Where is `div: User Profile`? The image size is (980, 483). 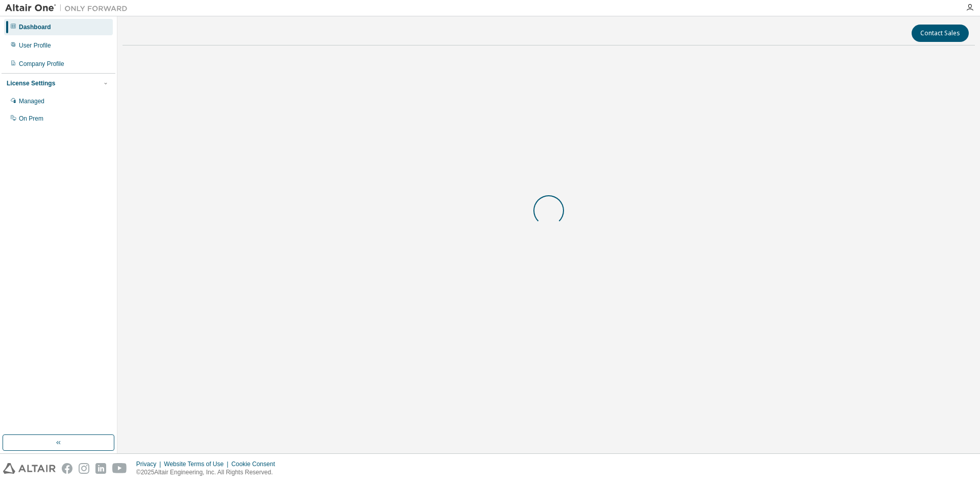
div: User Profile is located at coordinates (35, 46).